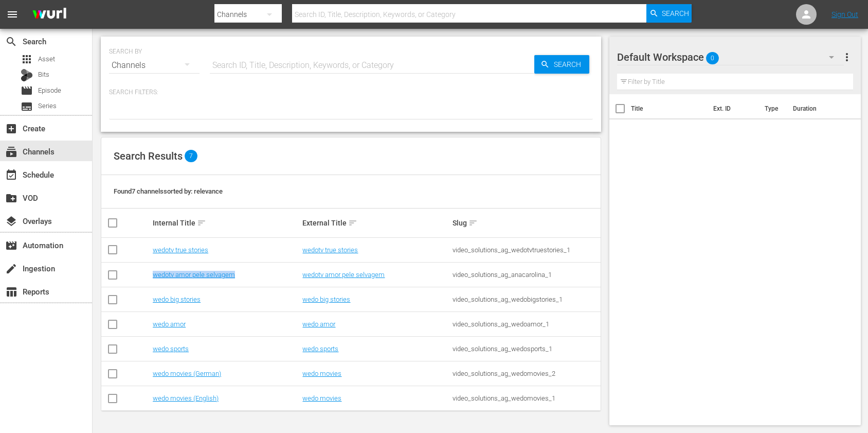 Image resolution: width=868 pixels, height=433 pixels. Describe the element at coordinates (526, 324) in the screenshot. I see `div: video_solutions_ag_wedoamor_1` at that location.